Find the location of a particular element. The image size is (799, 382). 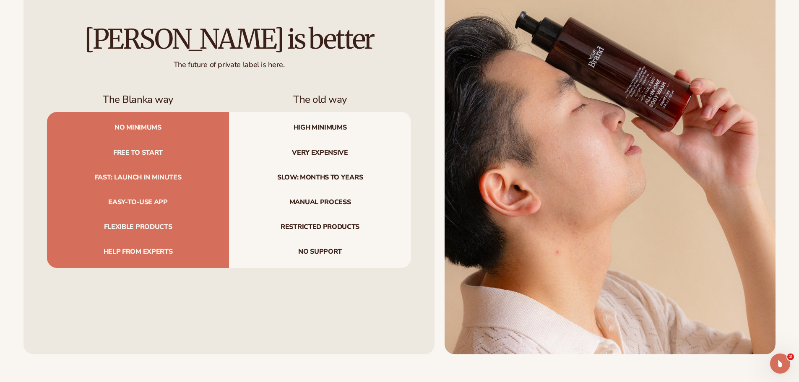

span: Manual process is located at coordinates (320, 202).